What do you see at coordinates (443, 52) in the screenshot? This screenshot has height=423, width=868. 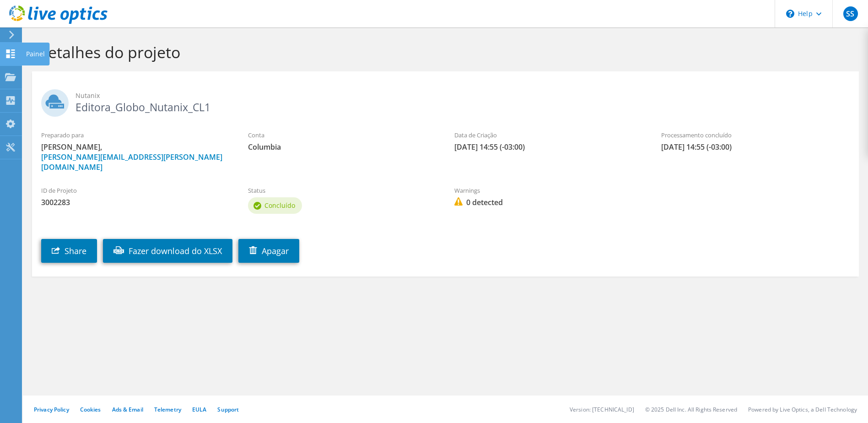 I see `h1: Detalhes do projeto` at bounding box center [443, 52].